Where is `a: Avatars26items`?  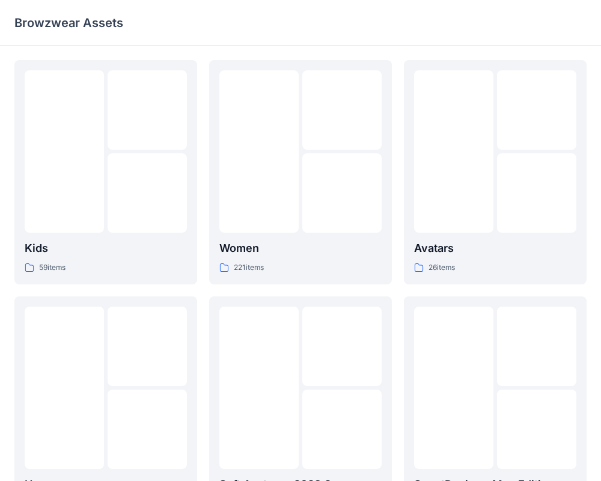 a: Avatars26items is located at coordinates (495, 172).